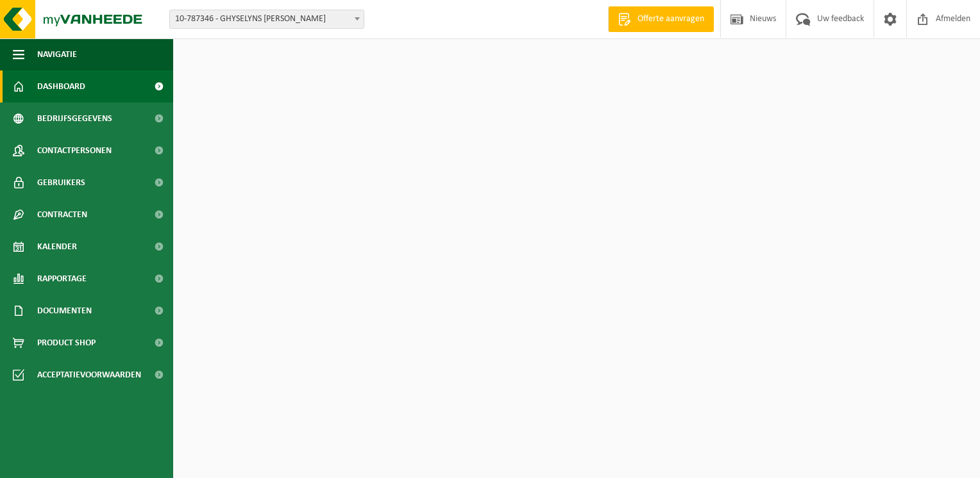 This screenshot has width=980, height=478. What do you see at coordinates (671, 19) in the screenshot?
I see `span: Offerte aanvragen` at bounding box center [671, 19].